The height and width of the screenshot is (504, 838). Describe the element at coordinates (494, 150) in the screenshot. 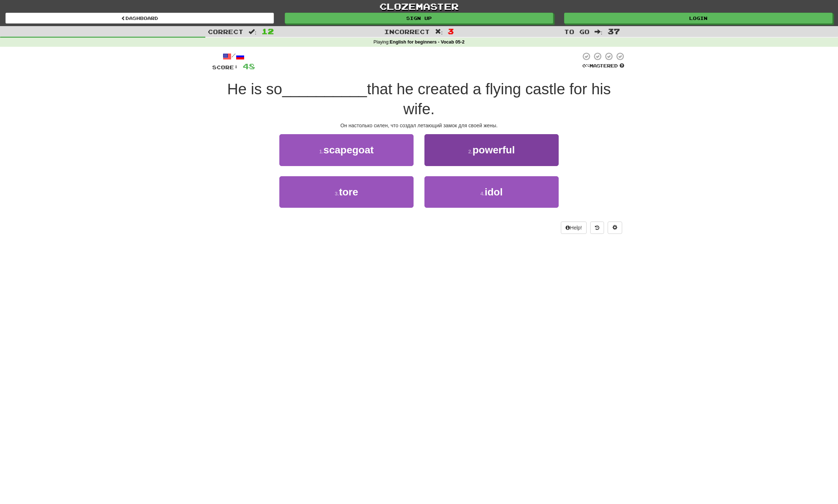

I see `span: powerful` at that location.